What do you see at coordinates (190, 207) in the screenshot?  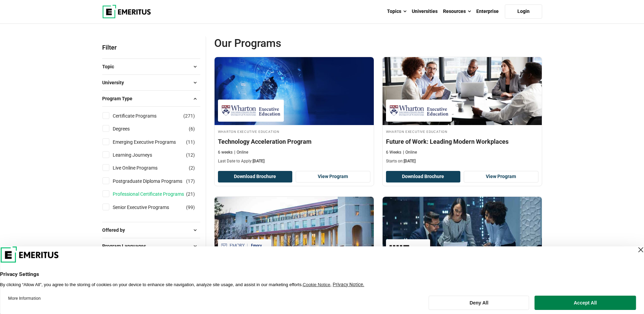 I see `span: 99` at bounding box center [190, 207].